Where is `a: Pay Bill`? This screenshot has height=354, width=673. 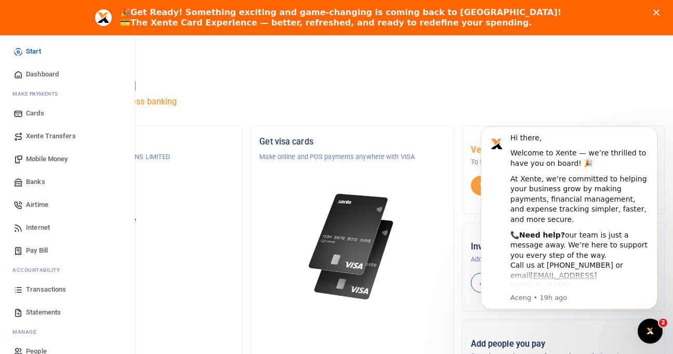
a: Pay Bill is located at coordinates (67, 250).